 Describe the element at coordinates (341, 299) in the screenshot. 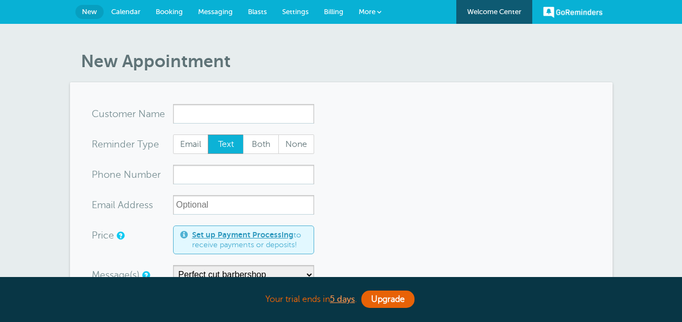

I see `div: Your trial ends in .` at that location.